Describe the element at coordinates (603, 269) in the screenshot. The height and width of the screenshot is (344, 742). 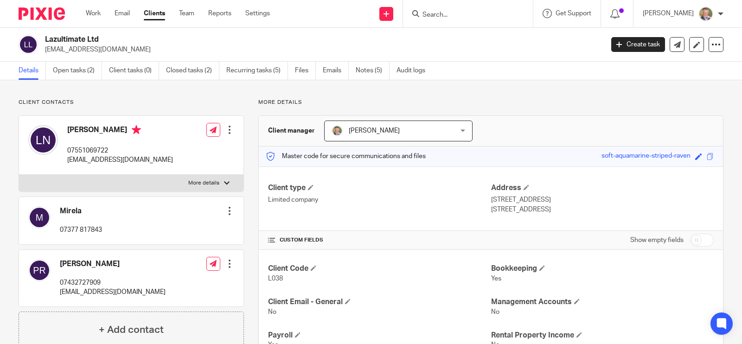
I see `h4: Bookkeeping` at that location.